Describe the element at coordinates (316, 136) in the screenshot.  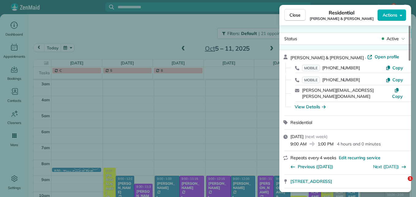
I see `span: ( next week )` at that location.